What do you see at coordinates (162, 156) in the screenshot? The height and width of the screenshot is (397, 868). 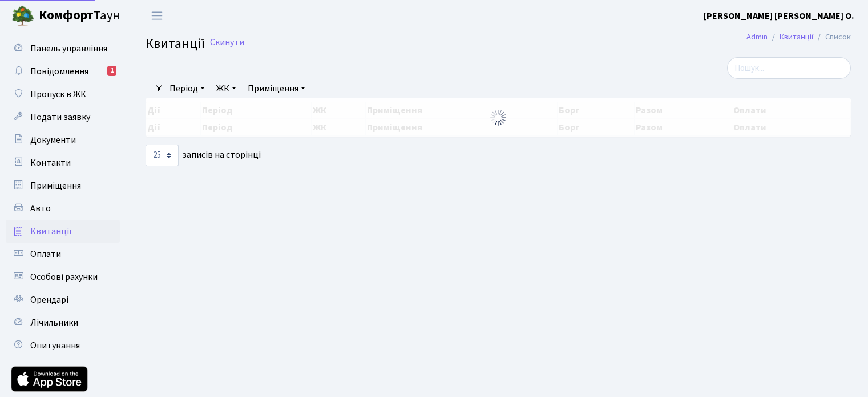 I see `select: записів на сторінці` at bounding box center [162, 156].